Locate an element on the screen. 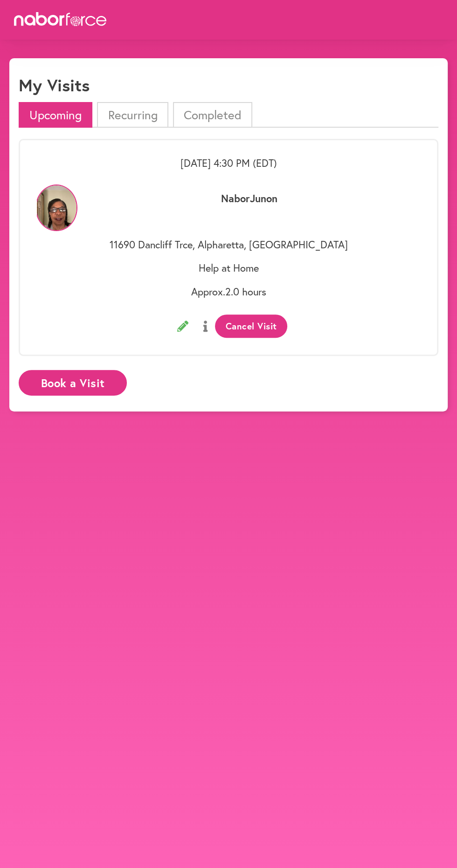  button: Cancel Visit is located at coordinates (251, 326).